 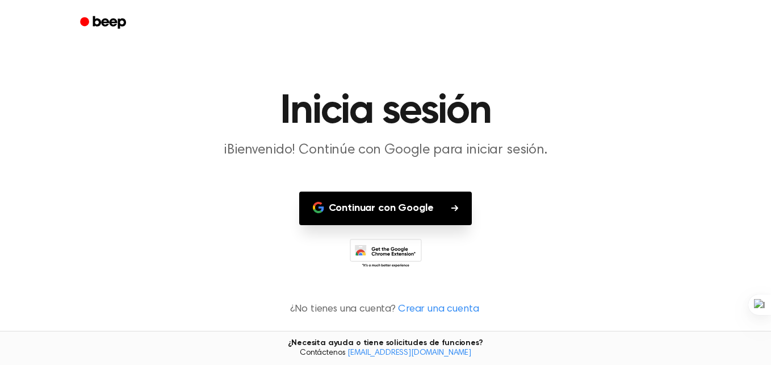 I want to click on a: Crear una cuenta, so click(x=439, y=309).